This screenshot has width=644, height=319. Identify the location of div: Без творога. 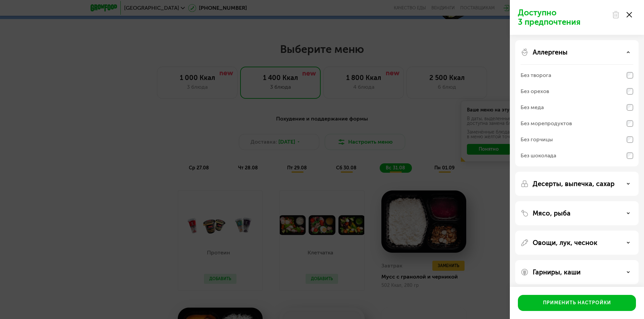
(536, 76).